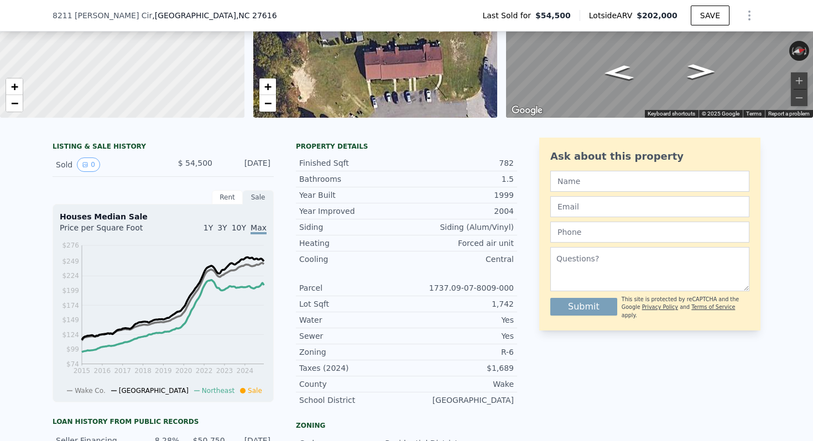 This screenshot has height=441, width=813. Describe the element at coordinates (353, 400) in the screenshot. I see `div: School District` at that location.